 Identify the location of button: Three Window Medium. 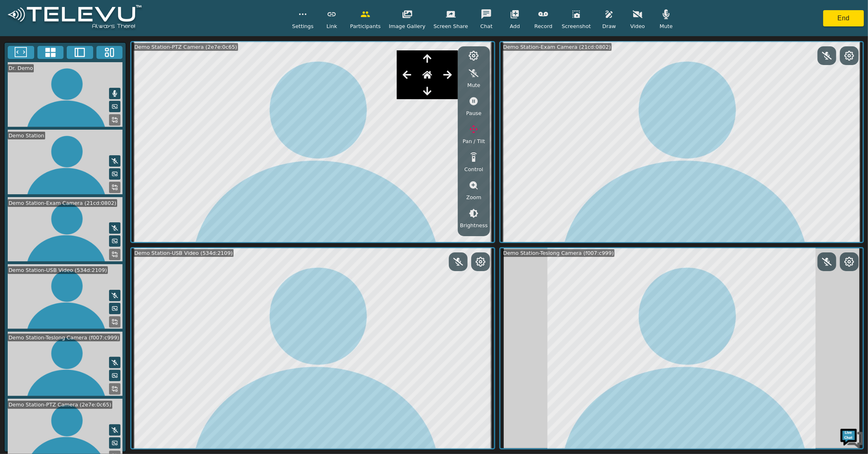
(109, 52).